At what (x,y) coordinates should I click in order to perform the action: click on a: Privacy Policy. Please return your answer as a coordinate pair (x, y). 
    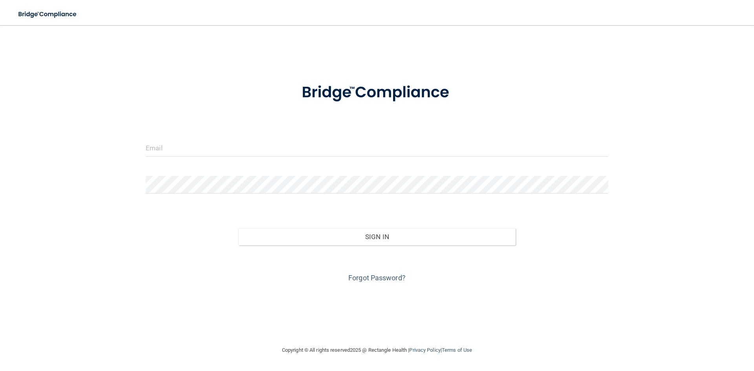
    Looking at the image, I should click on (425, 350).